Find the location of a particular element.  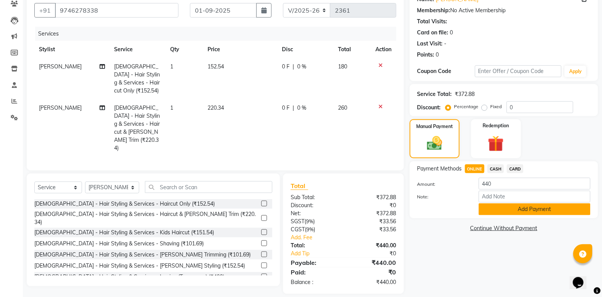

span: 180 is located at coordinates (343, 66).